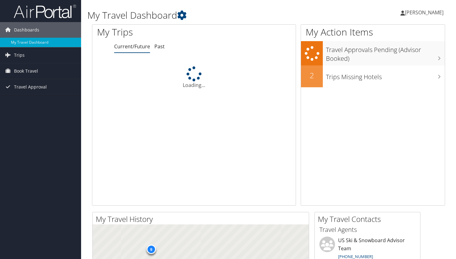  What do you see at coordinates (385, 53) in the screenshot?
I see `h3: Travel Approvals Pending (Advisor Booked)` at bounding box center [385, 53].